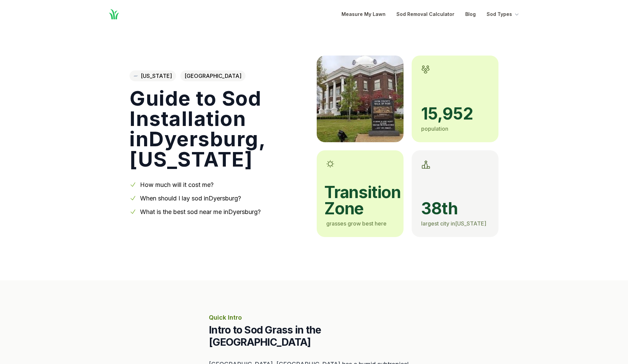 The image size is (628, 364). What do you see at coordinates (470, 14) in the screenshot?
I see `a: Blog` at bounding box center [470, 14].